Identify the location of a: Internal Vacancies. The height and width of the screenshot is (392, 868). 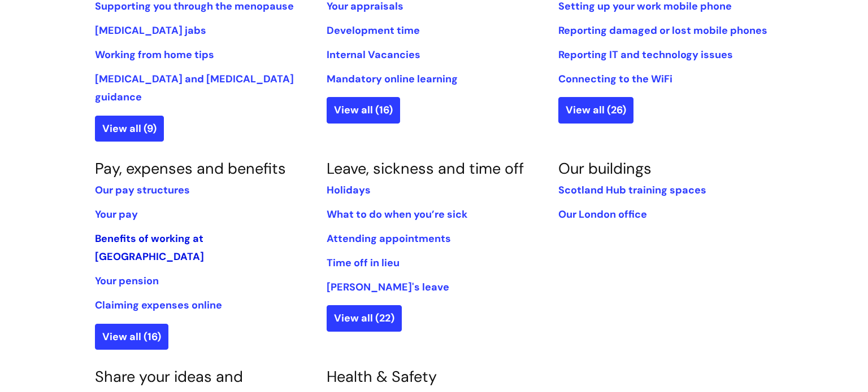
(373, 54).